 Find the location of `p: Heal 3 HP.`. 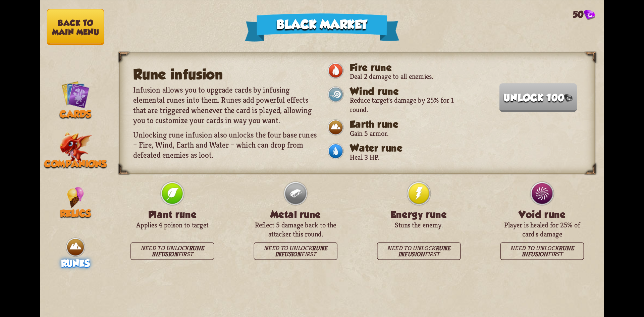

p: Heal 3 HP. is located at coordinates (409, 157).